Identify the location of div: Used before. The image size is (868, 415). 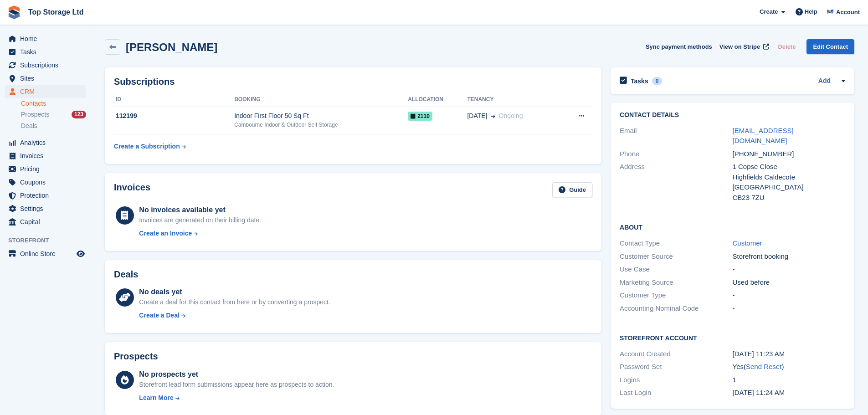
(789, 282).